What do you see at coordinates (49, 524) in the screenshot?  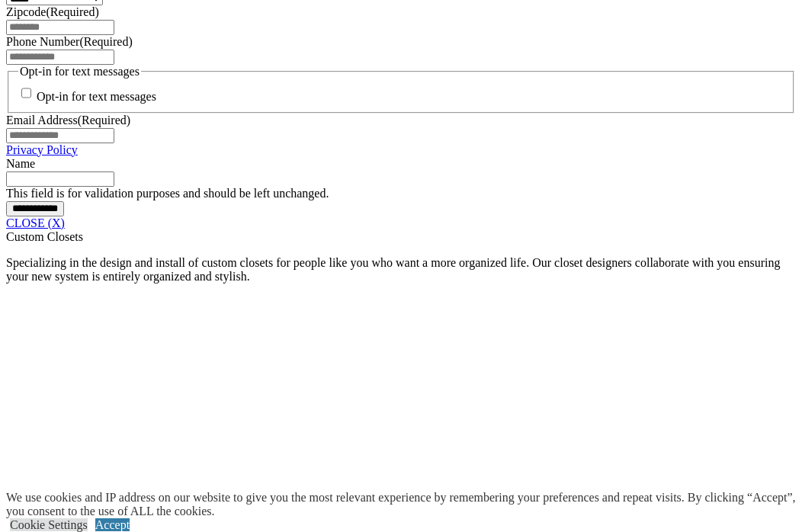 I see `a: Cookie Settings` at bounding box center [49, 524].